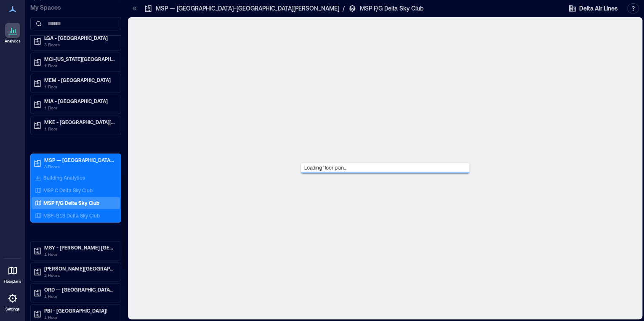 This screenshot has height=321, width=644. I want to click on p: Floorplans, so click(13, 281).